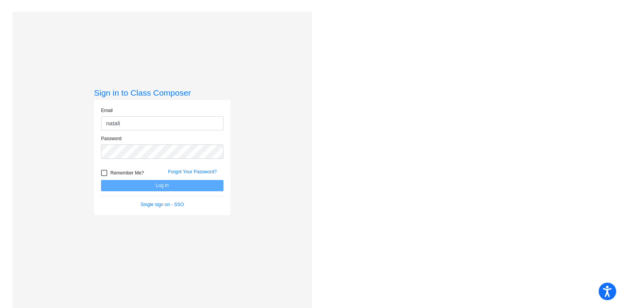 This screenshot has height=308, width=624. I want to click on label: Password, so click(111, 138).